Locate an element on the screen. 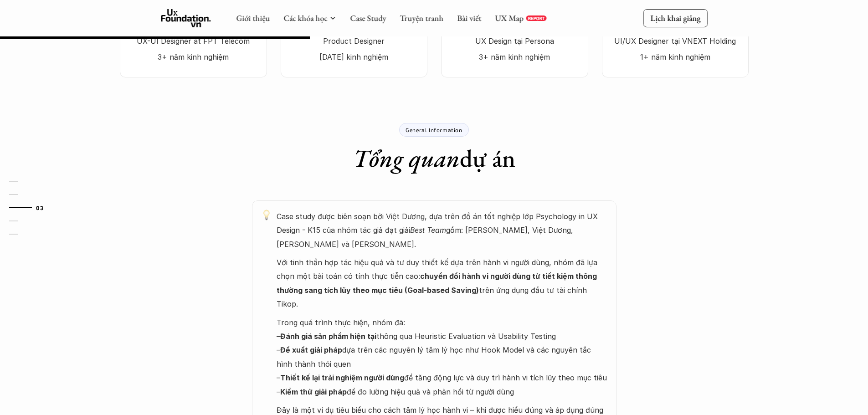 Image resolution: width=868 pixels, height=415 pixels. p: REPORT is located at coordinates (536, 18).